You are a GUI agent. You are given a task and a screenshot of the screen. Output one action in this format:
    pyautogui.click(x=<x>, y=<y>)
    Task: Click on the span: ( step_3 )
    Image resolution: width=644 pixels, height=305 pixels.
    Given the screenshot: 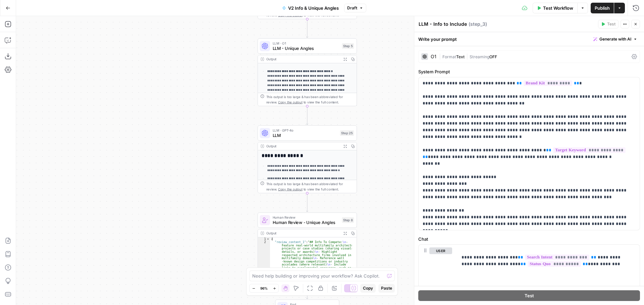 What is the action you would take?
    pyautogui.click(x=478, y=24)
    